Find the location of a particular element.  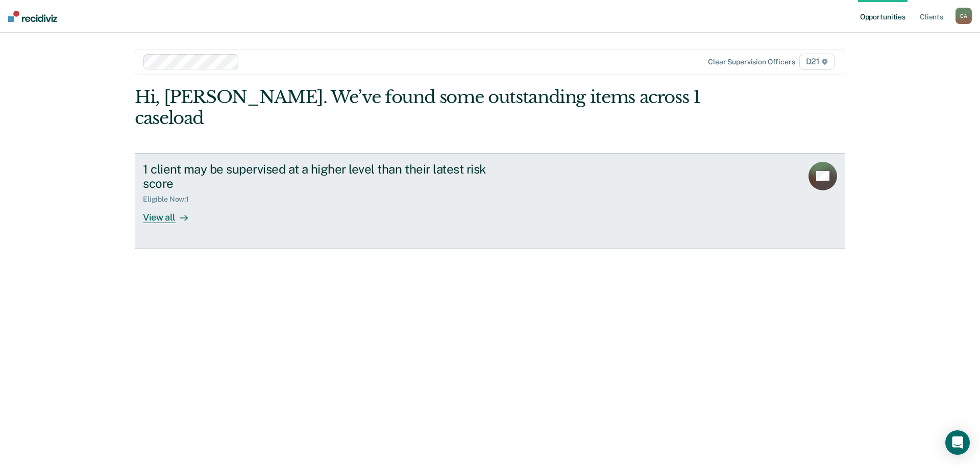

div: 1 client may be supervised at a higher level than their latest risk score is located at coordinates (322, 177).